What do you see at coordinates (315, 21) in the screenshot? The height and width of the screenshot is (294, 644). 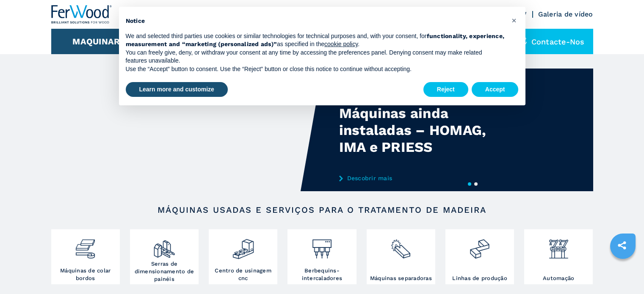 I see `h2: Notice` at bounding box center [315, 21].